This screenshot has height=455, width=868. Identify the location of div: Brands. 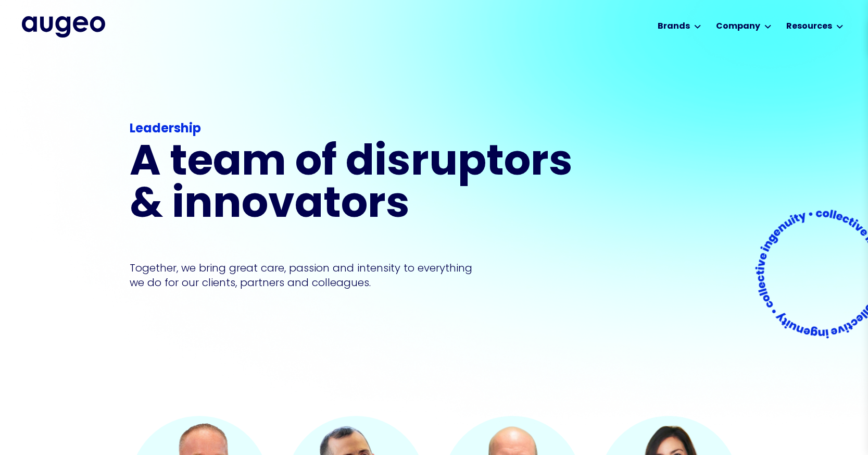
(673, 27).